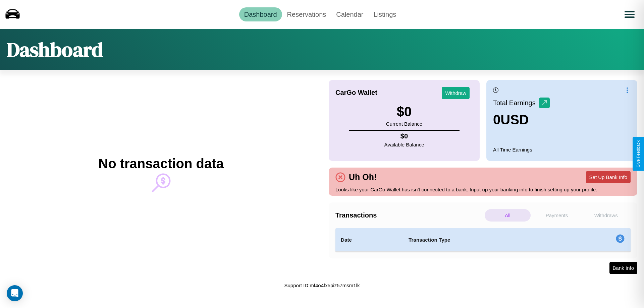  What do you see at coordinates (557, 215) in the screenshot?
I see `p: Payments` at bounding box center [557, 215].